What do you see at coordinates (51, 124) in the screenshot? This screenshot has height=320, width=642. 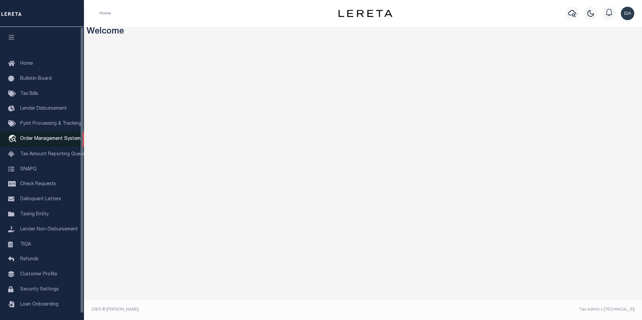 I see `span: Pymt Processing & Tracking` at bounding box center [51, 124].